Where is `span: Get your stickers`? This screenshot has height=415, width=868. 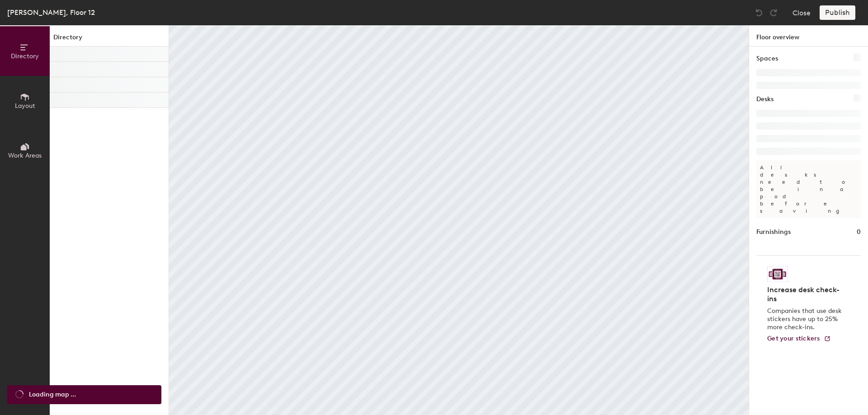
span: Get your stickers is located at coordinates (793, 338).